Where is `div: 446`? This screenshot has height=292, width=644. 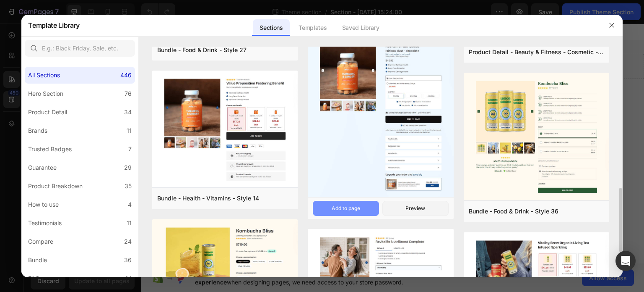 div: 446 is located at coordinates (126, 75).